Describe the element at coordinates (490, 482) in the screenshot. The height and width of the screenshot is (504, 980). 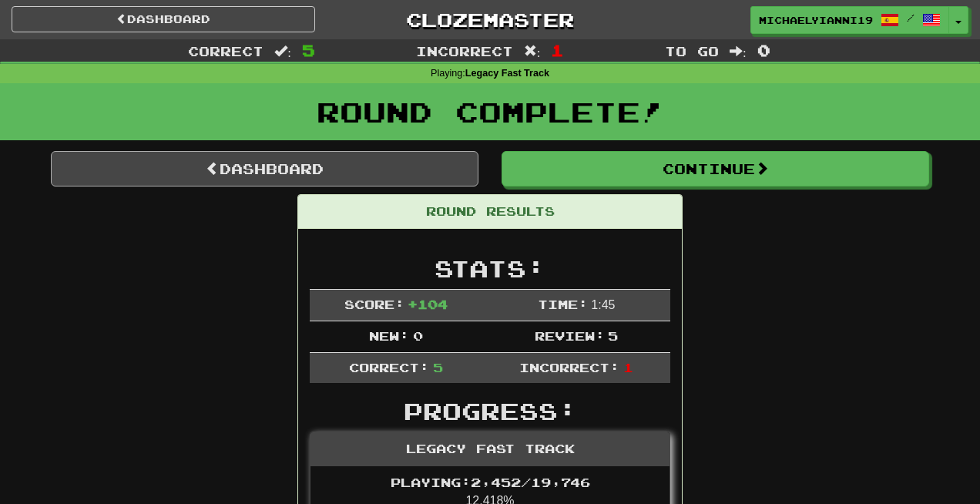
I see `span: Playing: 2,452 / 19,746` at that location.